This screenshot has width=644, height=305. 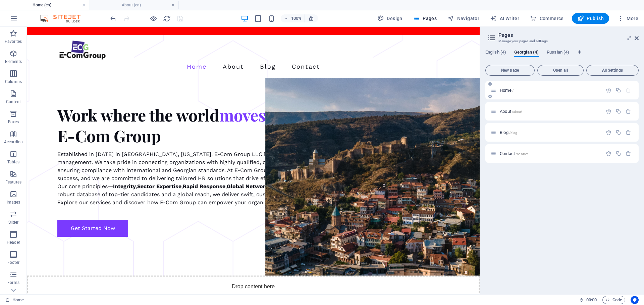 What do you see at coordinates (496, 53) in the screenshot?
I see `span: English (4)` at bounding box center [496, 53].